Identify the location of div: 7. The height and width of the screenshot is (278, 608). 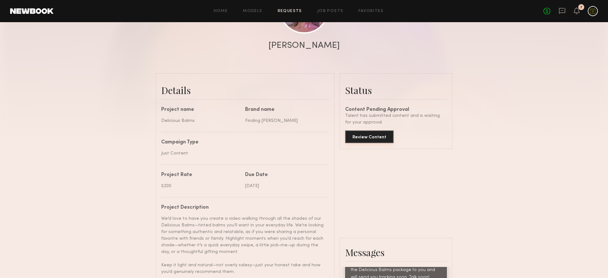
(582, 7).